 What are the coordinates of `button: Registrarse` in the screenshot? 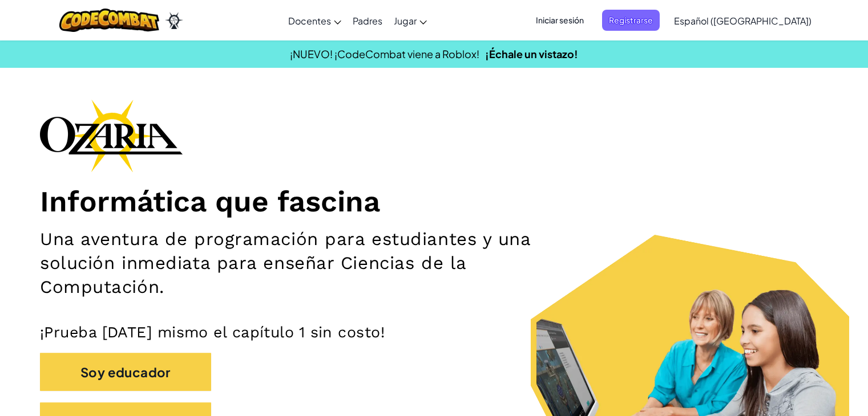 It's located at (631, 20).